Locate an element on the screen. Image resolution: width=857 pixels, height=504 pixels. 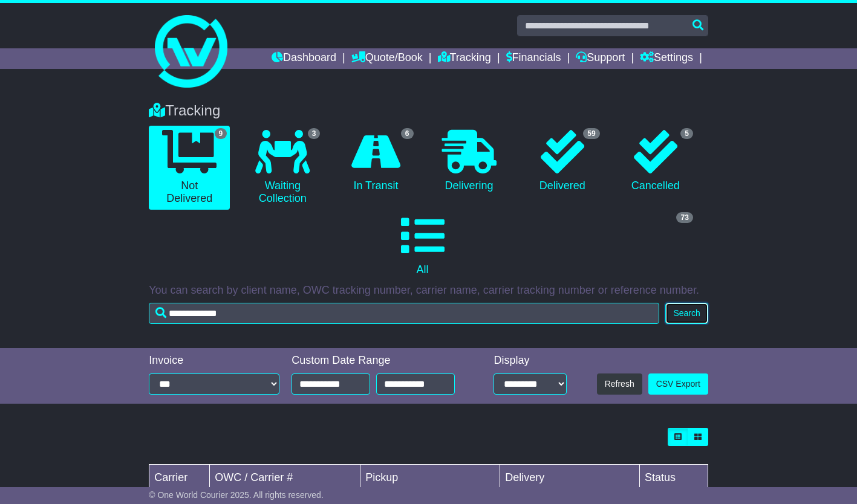
a: Dashboard is located at coordinates (304, 58).